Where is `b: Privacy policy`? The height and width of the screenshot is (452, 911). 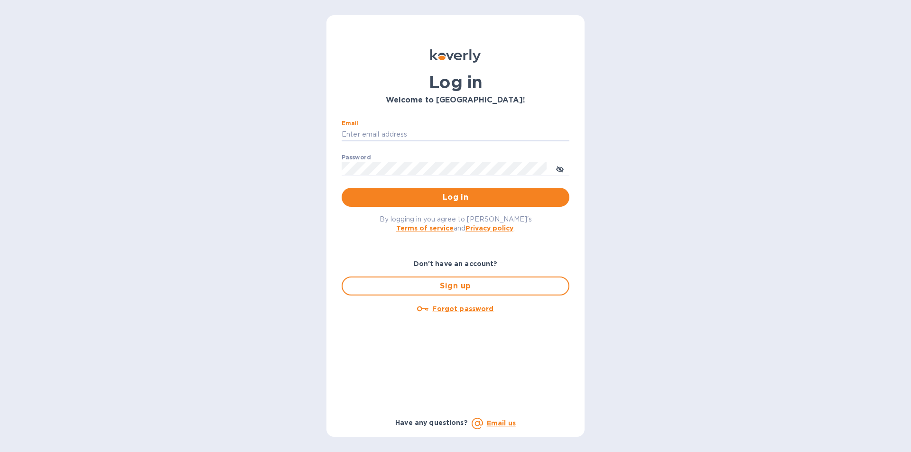
b: Privacy policy is located at coordinates (489, 228).